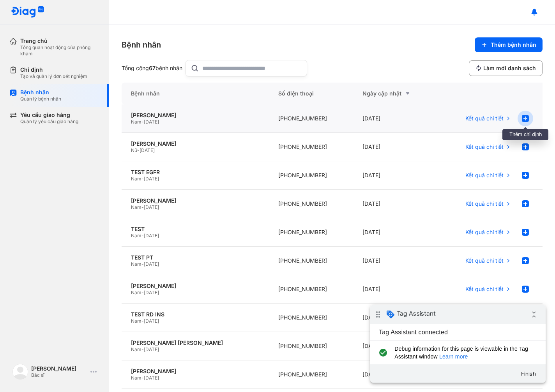  Describe the element at coordinates (83, 52) in the screenshot. I see `a: Learn more` at that location.